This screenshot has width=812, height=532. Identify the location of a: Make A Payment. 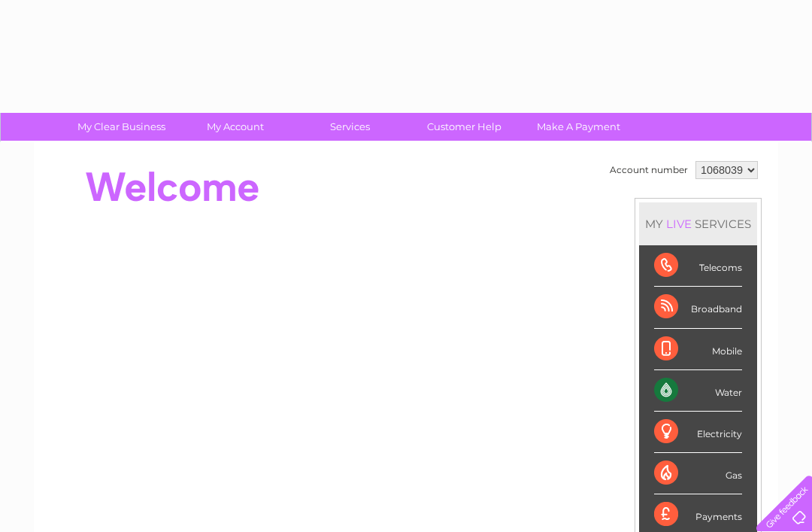
(579, 126).